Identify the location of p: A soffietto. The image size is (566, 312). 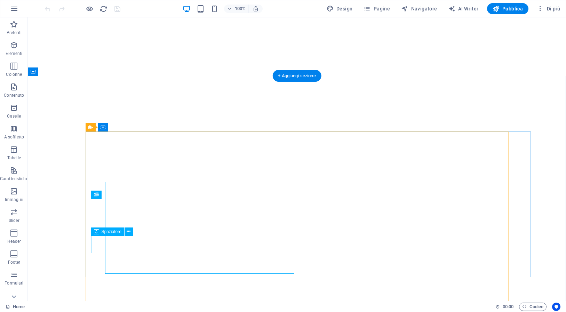
(14, 137).